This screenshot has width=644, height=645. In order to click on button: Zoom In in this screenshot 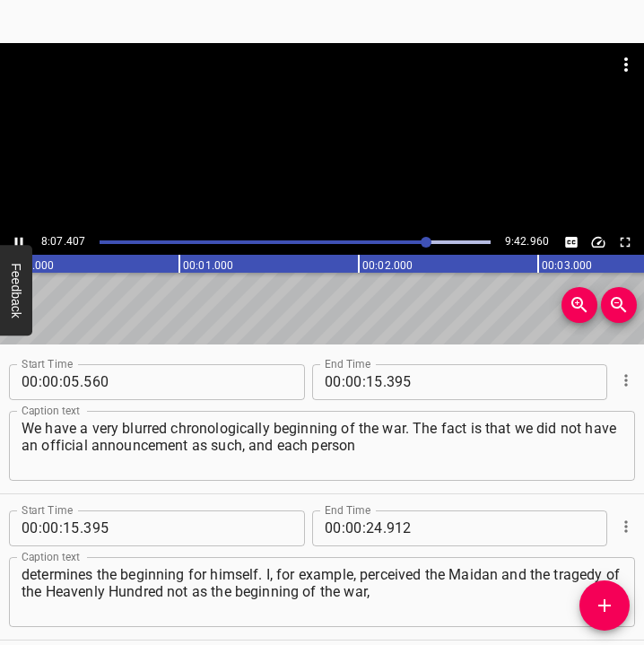, I will do `click(580, 305)`.